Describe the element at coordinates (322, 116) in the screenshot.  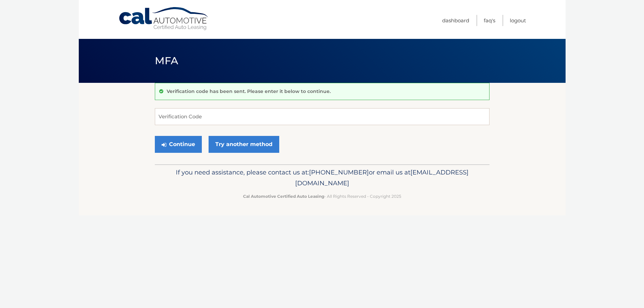
I see `input: Verification Code` at that location.